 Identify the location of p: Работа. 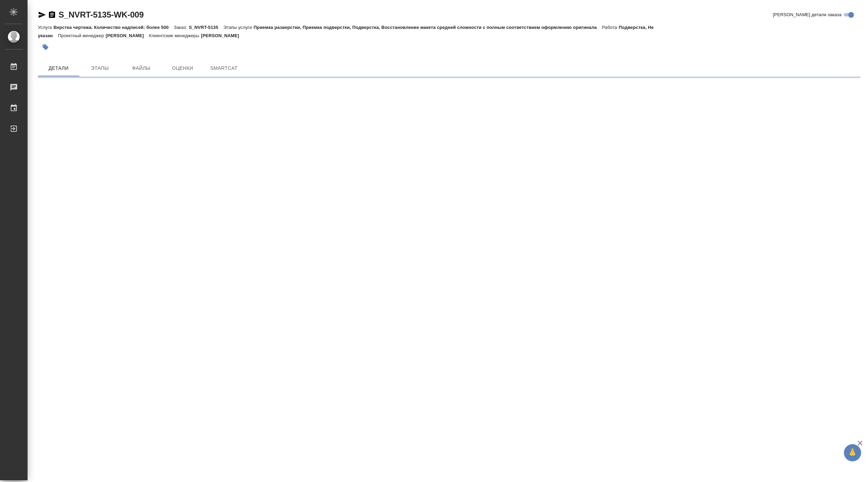
(610, 27).